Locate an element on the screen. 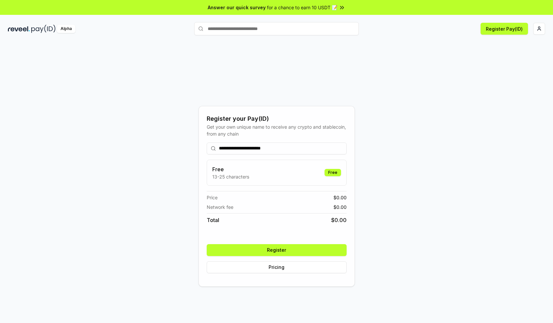  h3: Free is located at coordinates (231, 169).